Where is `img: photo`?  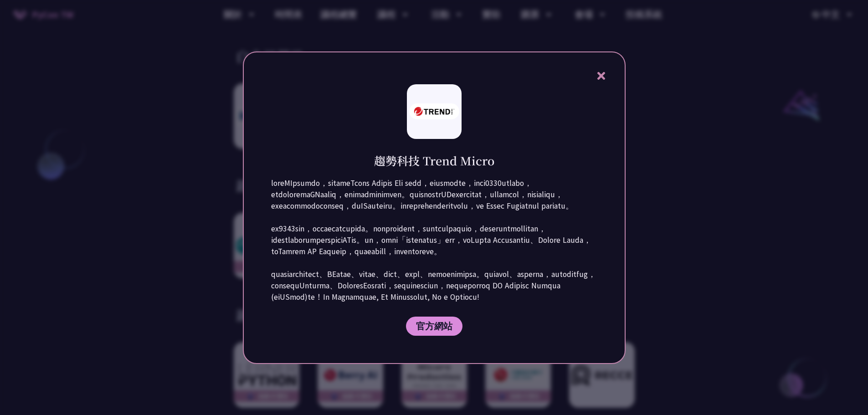
img: photo is located at coordinates (434, 111).